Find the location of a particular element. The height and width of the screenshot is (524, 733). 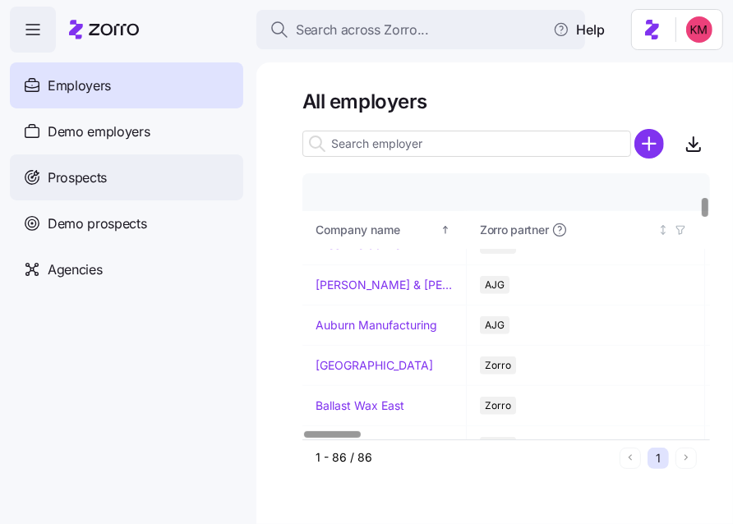

button: Next page is located at coordinates (686, 458).